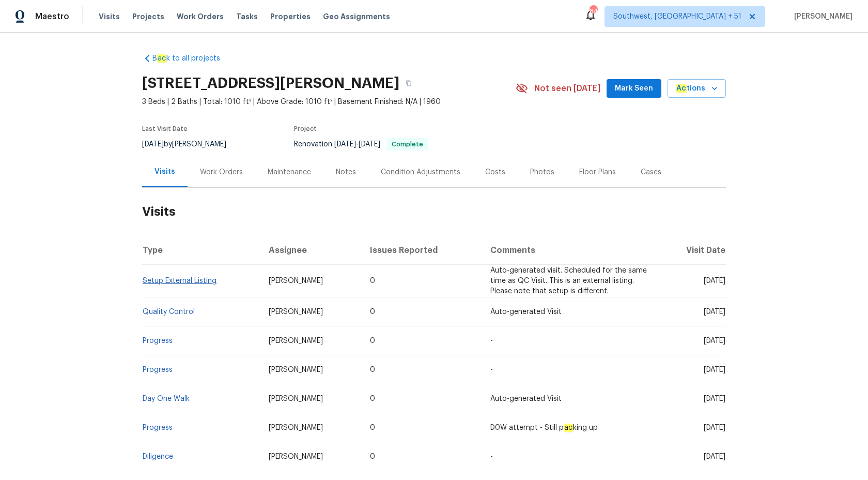 This screenshot has width=868, height=480. I want to click on div: Photos, so click(542, 172).